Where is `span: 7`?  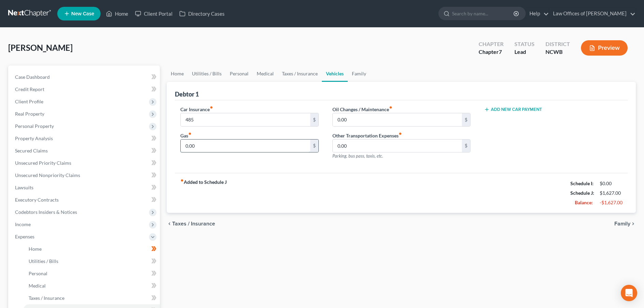
span: 7 is located at coordinates (500, 52).